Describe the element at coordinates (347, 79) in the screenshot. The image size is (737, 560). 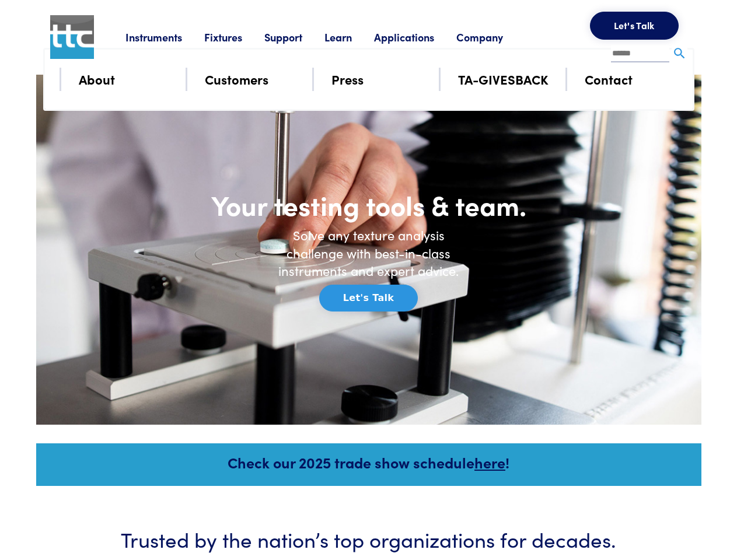
I see `a: Press` at that location.